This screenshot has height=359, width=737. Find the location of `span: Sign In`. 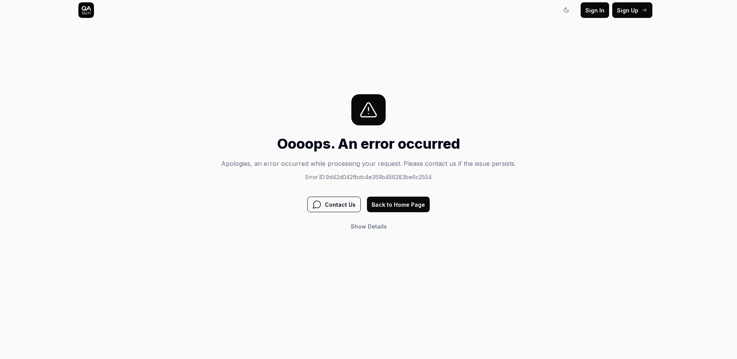

span: Sign In is located at coordinates (595, 10).